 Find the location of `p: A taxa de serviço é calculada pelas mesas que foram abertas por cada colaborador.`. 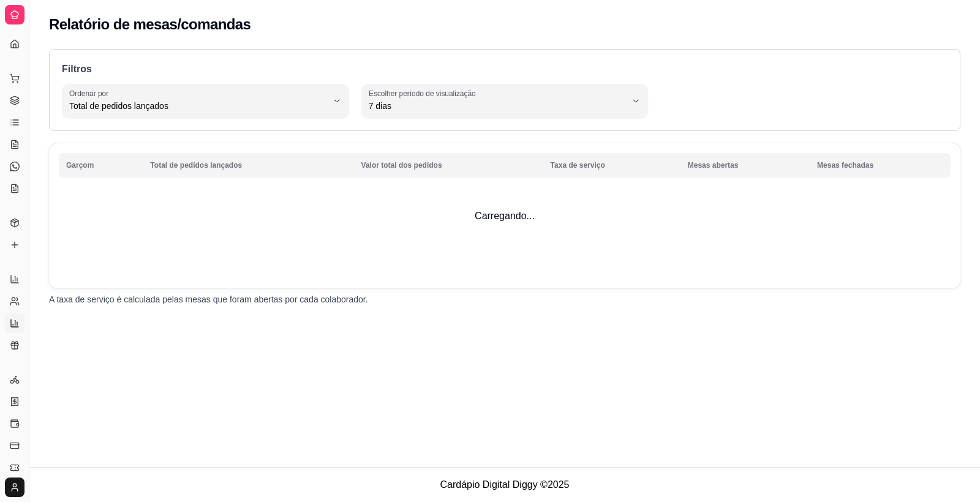

p: A taxa de serviço é calculada pelas mesas que foram abertas por cada colaborador. is located at coordinates (505, 299).